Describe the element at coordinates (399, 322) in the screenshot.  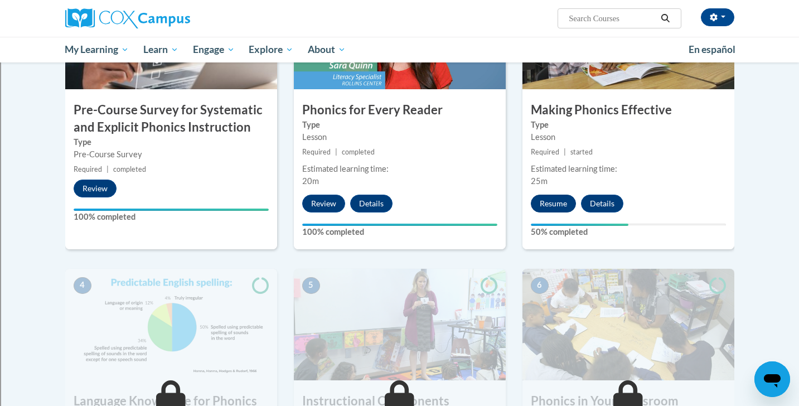
I see `div: SAVE` at that location.